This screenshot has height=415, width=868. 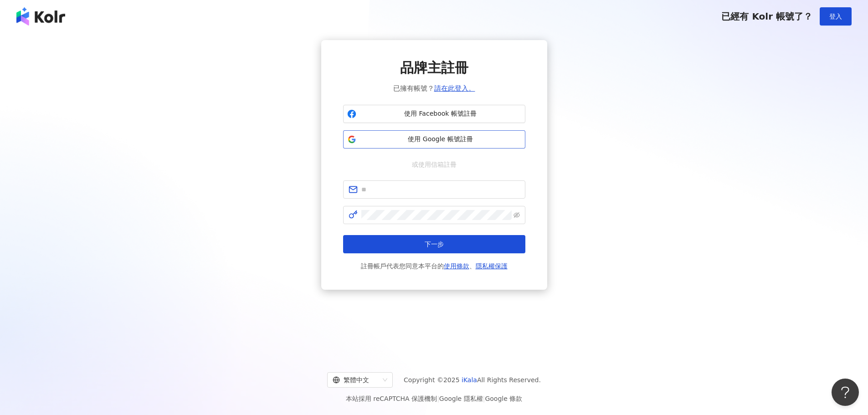 I want to click on span: 註冊帳戶代表您同意本平台的 、, so click(x=434, y=266).